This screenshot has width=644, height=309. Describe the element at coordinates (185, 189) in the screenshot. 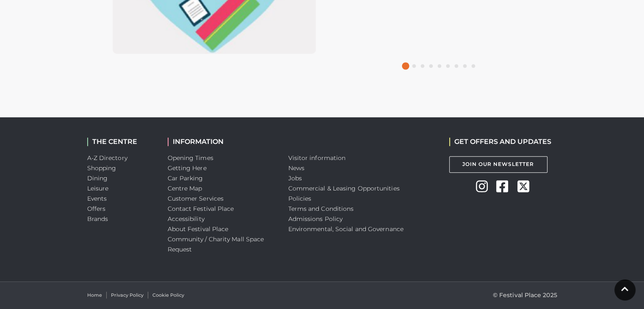

I see `a: Centre Map` at that location.